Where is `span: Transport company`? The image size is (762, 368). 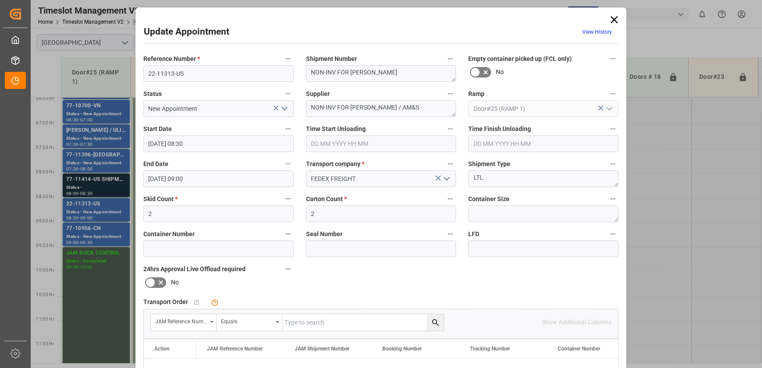 span: Transport company is located at coordinates (335, 164).